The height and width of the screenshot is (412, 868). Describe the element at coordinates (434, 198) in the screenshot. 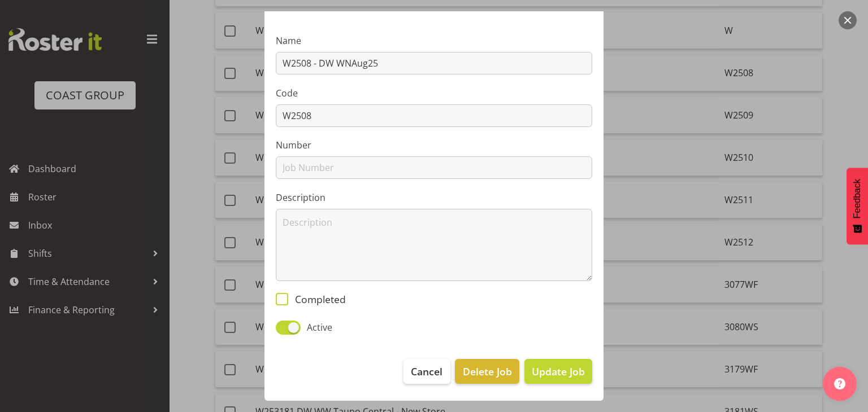

I see `label: Description` at that location.